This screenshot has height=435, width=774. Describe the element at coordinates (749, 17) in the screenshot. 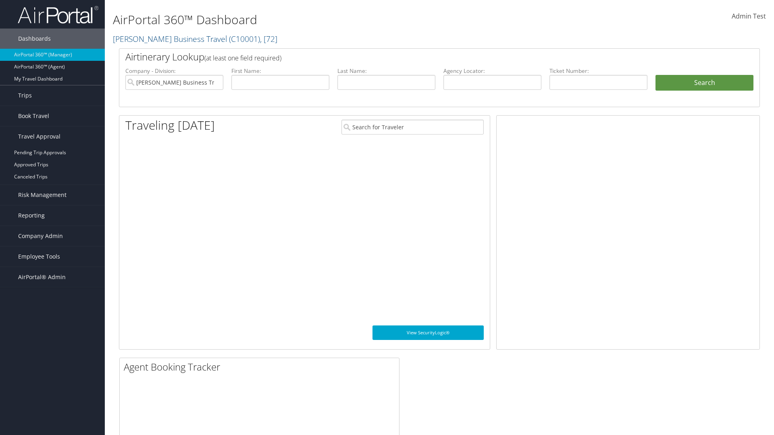

I see `a: Admin Test` at that location.